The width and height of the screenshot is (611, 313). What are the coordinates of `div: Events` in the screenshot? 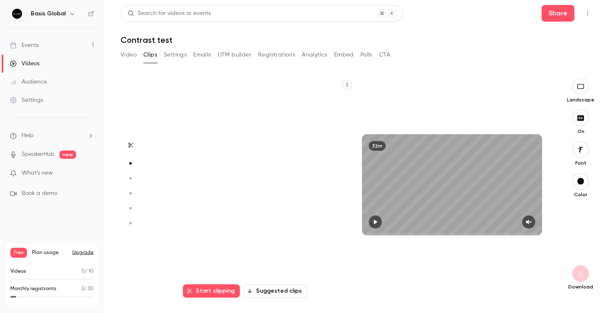 It's located at (24, 45).